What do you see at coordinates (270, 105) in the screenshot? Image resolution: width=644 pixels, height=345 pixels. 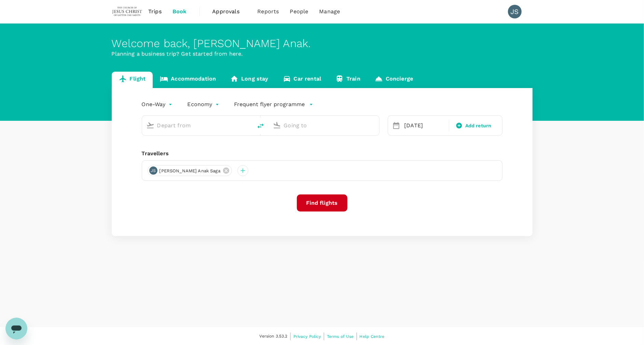 I see `p: Frequent flyer programme` at bounding box center [270, 105].